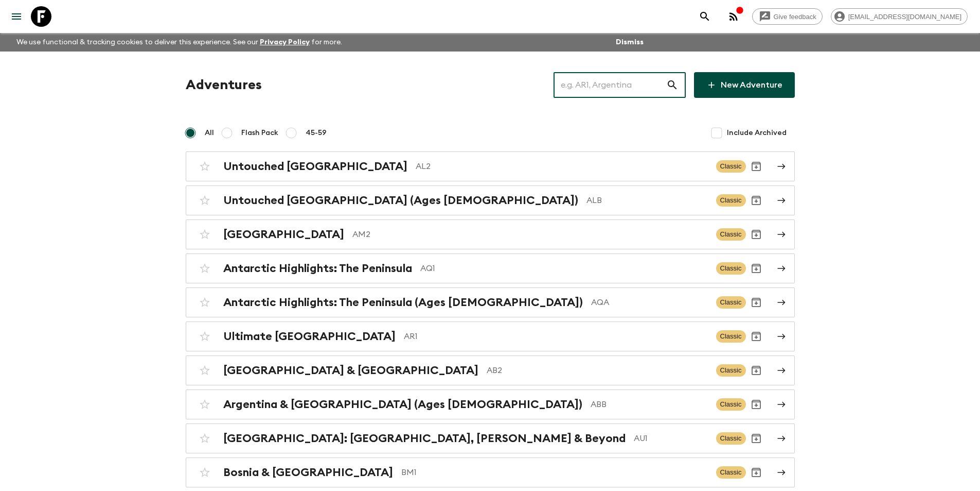 The height and width of the screenshot is (491, 980). What do you see at coordinates (562, 166) in the screenshot?
I see `p: AL2` at bounding box center [562, 166].